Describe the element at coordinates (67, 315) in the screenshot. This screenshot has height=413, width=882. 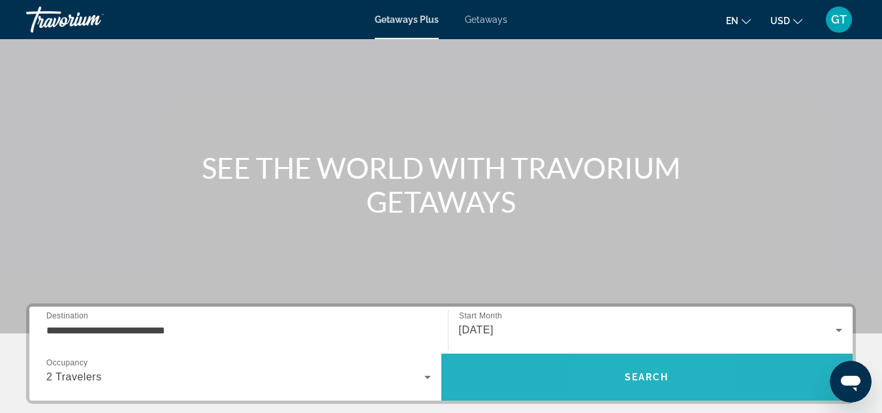
I see `span: Destination` at that location.